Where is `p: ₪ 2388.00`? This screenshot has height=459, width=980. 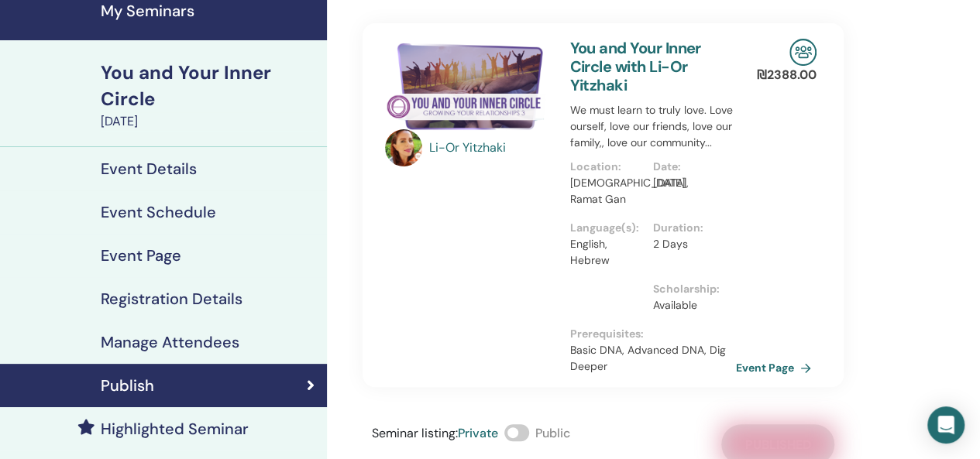
p: ₪ 2388.00 is located at coordinates (786, 75).